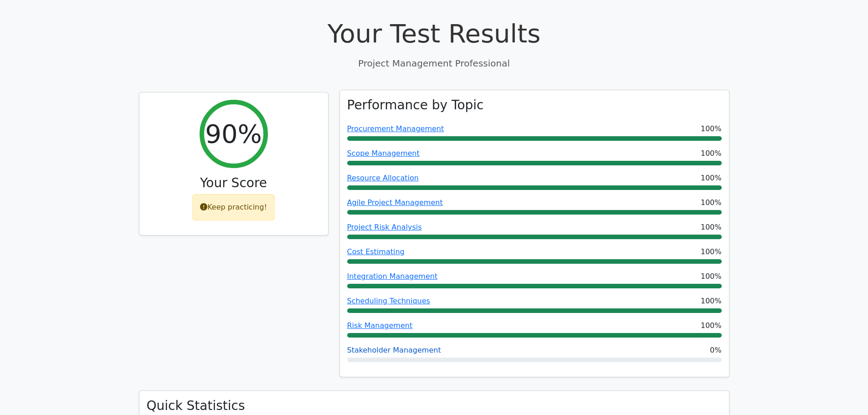 The image size is (868, 415). Describe the element at coordinates (415, 105) in the screenshot. I see `h3: Performance by Topic` at that location.